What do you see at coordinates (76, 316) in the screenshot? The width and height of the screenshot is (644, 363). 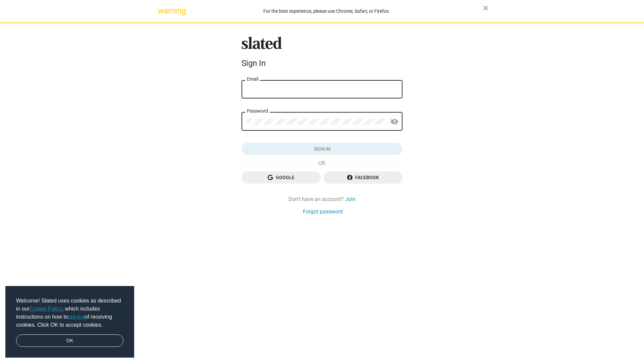 I see `a: opt-out` at bounding box center [76, 316].